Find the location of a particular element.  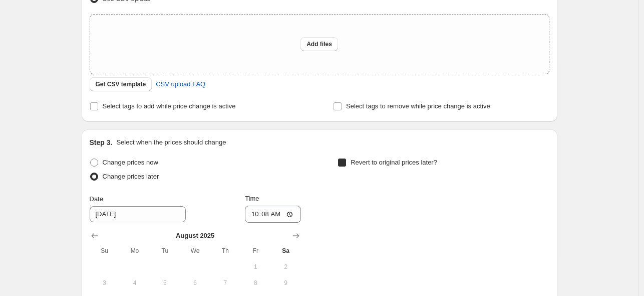

span: 8 is located at coordinates (255, 283).